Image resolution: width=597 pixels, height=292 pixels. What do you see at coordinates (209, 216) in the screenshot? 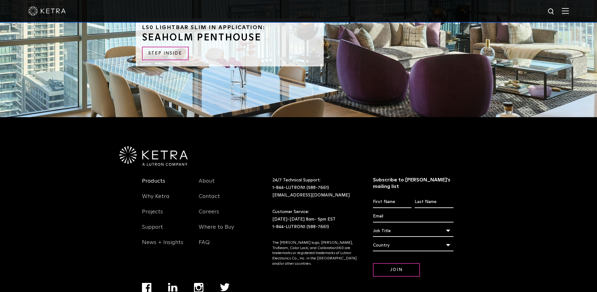
I see `a: Careers` at bounding box center [209, 216].